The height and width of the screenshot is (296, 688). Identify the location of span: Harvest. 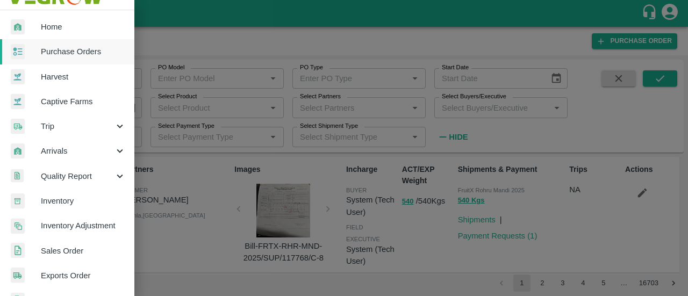
(83, 77).